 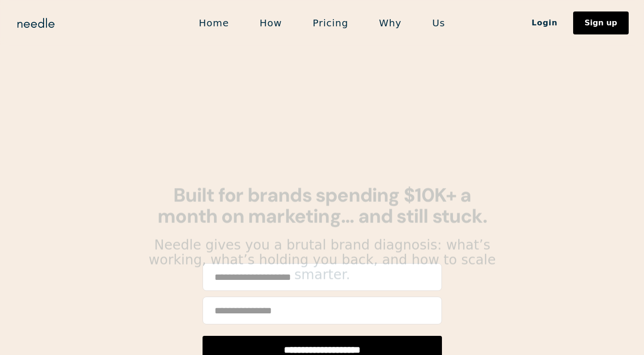 What do you see at coordinates (390, 23) in the screenshot?
I see `a: Why` at bounding box center [390, 23].